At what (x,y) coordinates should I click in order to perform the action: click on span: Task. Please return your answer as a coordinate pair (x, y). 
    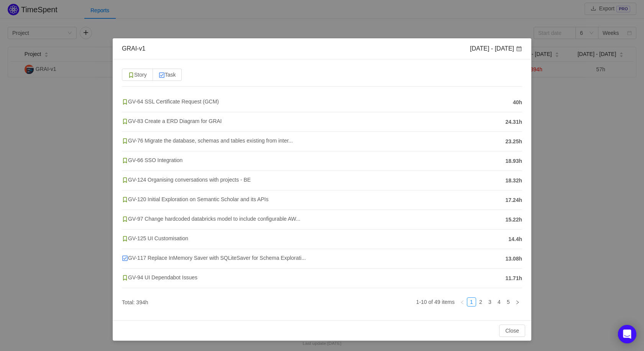
    Looking at the image, I should click on (167, 75).